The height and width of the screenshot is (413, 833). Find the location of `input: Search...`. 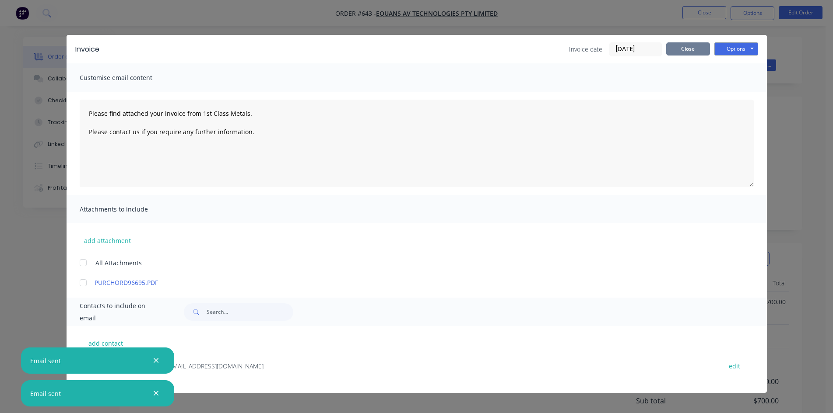

input: Search... is located at coordinates (250, 312).